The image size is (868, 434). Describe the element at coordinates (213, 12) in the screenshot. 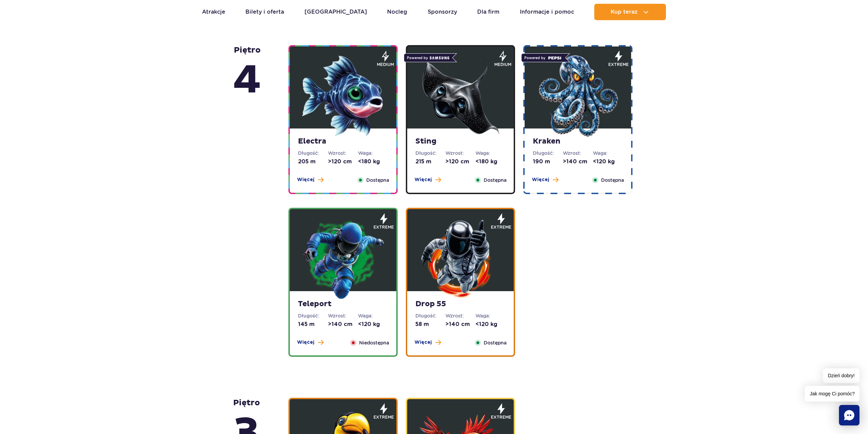

I see `a: Atrakcje` at that location.